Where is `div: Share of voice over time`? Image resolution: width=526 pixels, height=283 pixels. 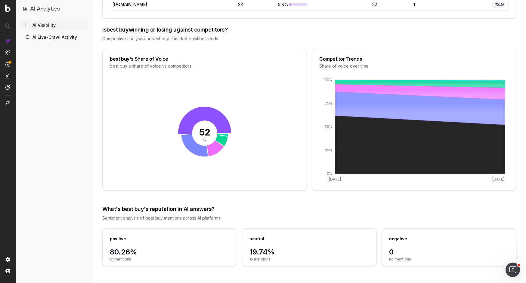 div: Share of voice over time is located at coordinates (414, 66).